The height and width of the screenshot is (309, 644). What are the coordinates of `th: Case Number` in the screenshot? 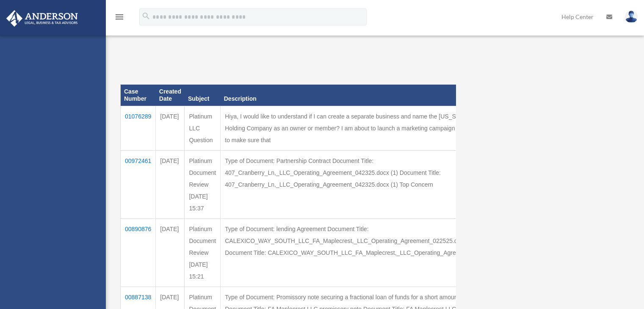 It's located at (138, 95).